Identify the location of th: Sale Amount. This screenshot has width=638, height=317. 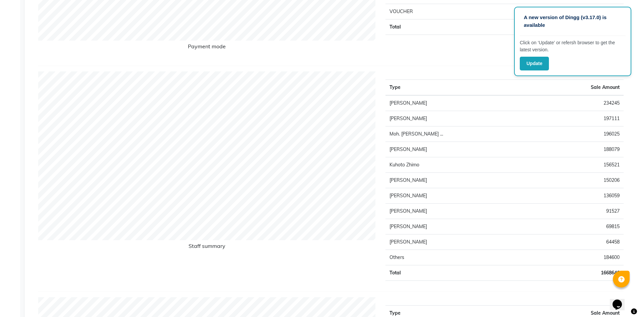
(579, 87).